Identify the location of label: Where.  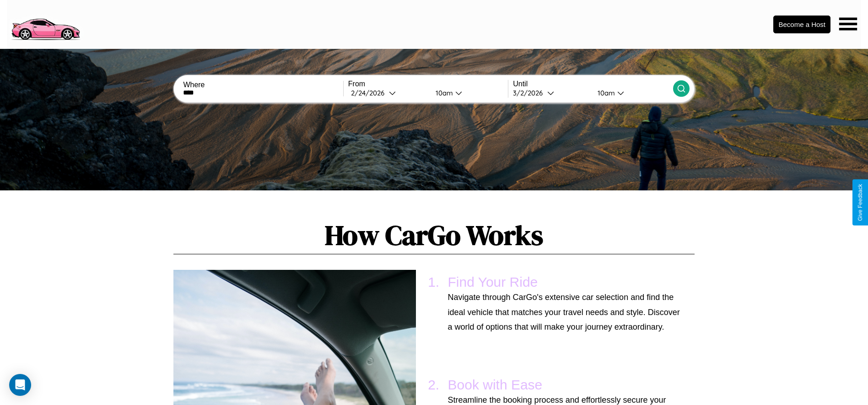
(262, 85).